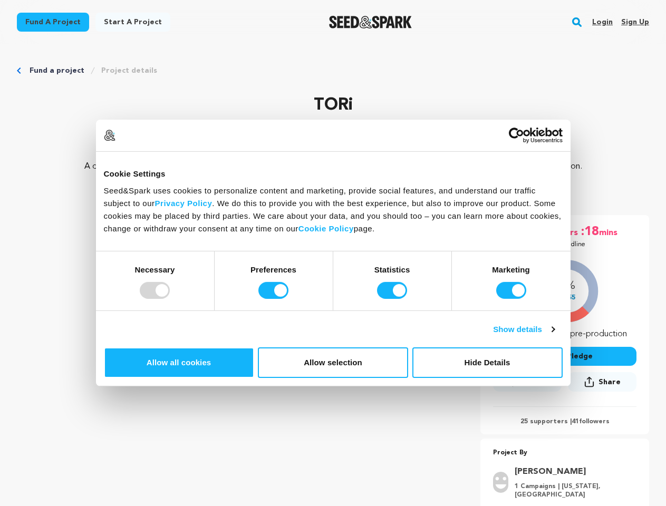  What do you see at coordinates (511, 269) in the screenshot?
I see `strong: Marketing` at bounding box center [511, 269].